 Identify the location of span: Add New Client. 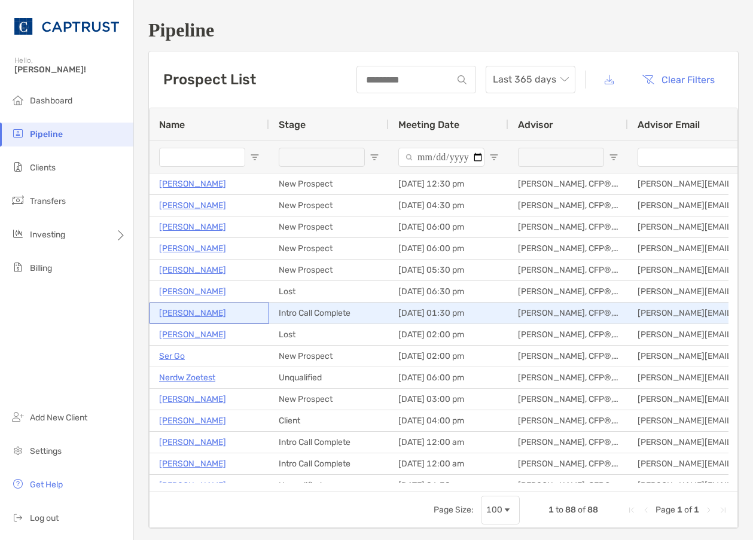
(59, 417).